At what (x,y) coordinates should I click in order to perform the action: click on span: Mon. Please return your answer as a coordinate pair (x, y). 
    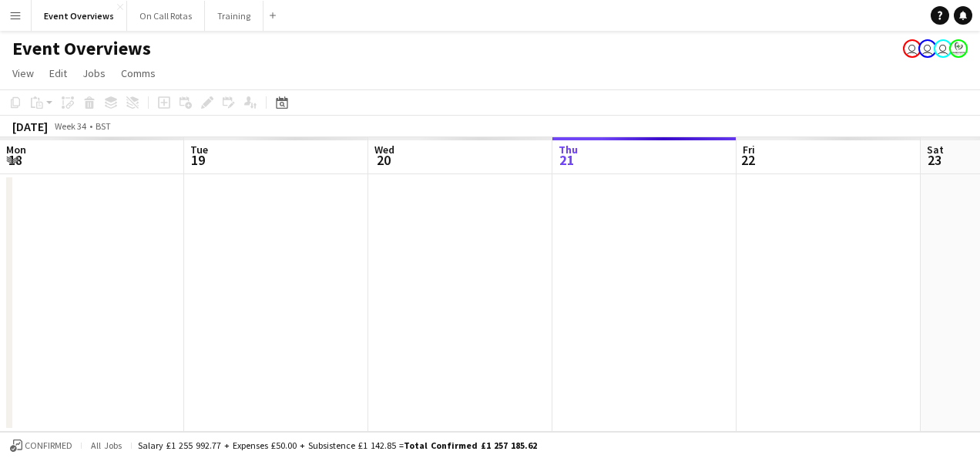
    Looking at the image, I should click on (16, 149).